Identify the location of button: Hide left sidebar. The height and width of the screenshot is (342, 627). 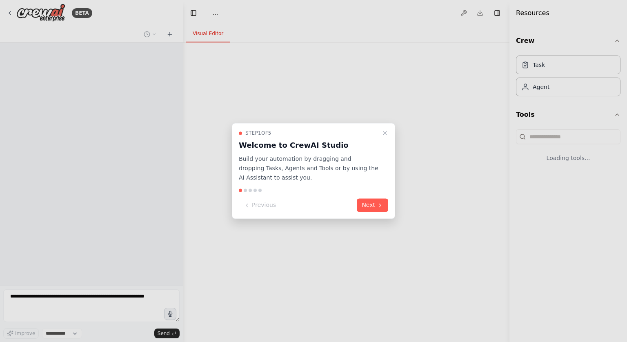
(193, 13).